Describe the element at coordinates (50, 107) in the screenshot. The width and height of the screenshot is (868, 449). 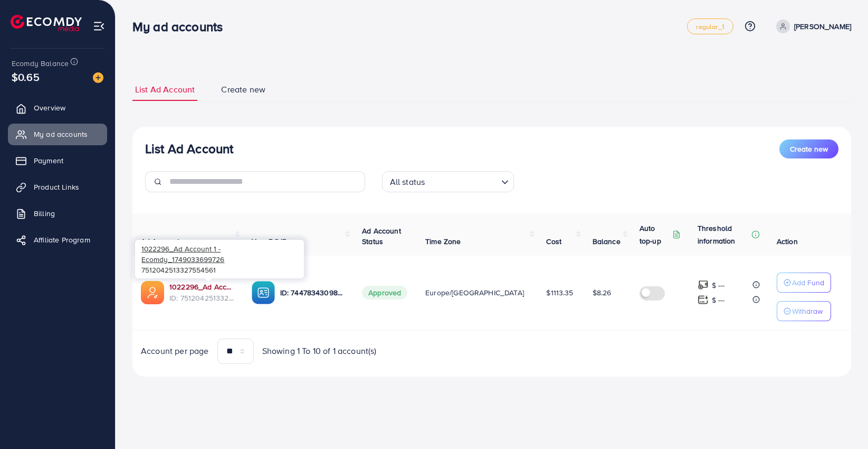
I see `span: Overview` at that location.